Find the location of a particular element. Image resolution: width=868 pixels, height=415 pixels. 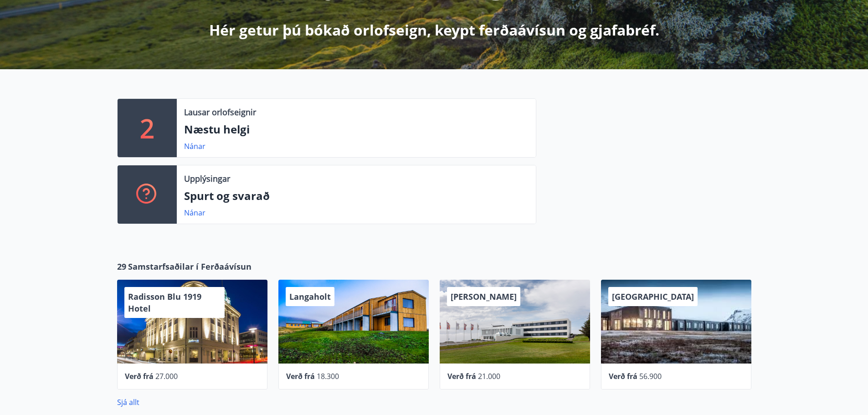

span: 18.300 is located at coordinates (328, 376).